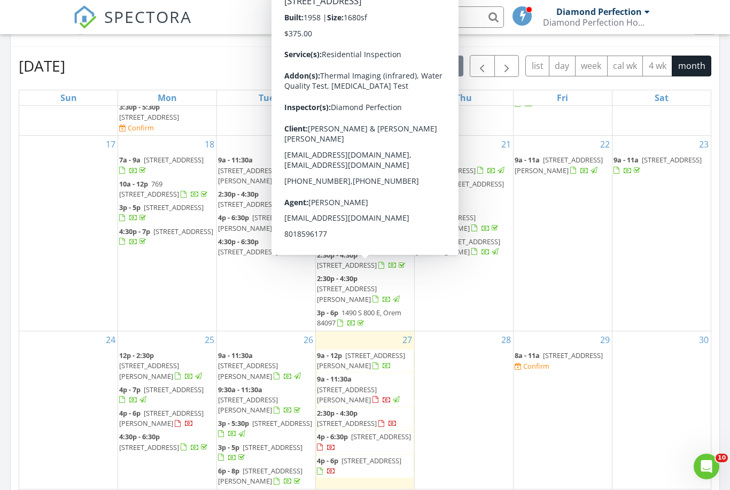  What do you see at coordinates (428, 184) in the screenshot?
I see `span: 11a - 1p` at bounding box center [428, 184].